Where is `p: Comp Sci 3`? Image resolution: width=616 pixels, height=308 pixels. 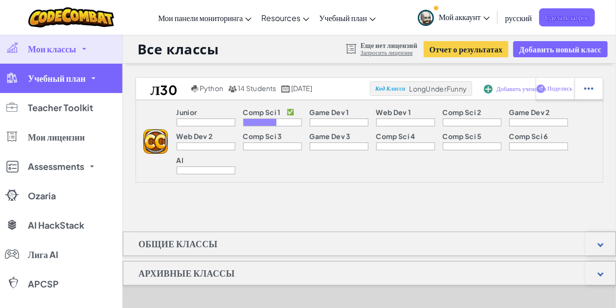 p: Comp Sci 3 is located at coordinates (263, 136).